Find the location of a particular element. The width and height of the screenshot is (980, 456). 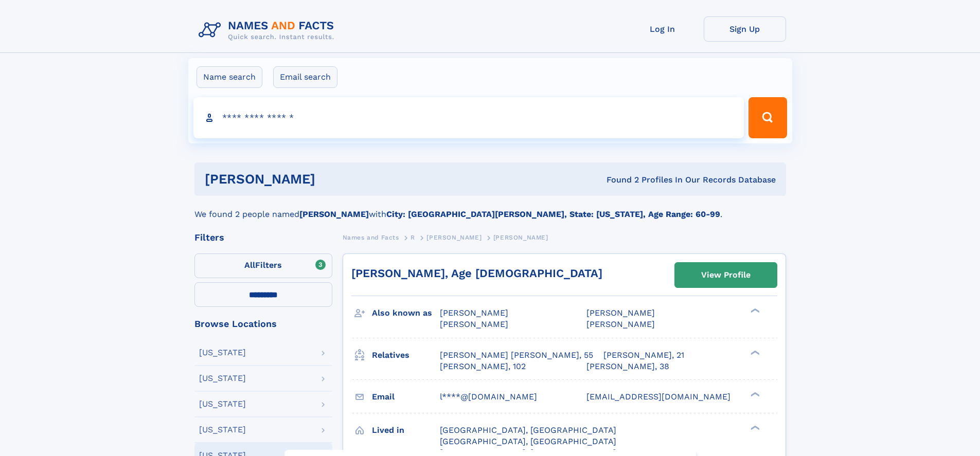

label: Filters is located at coordinates (263, 266).